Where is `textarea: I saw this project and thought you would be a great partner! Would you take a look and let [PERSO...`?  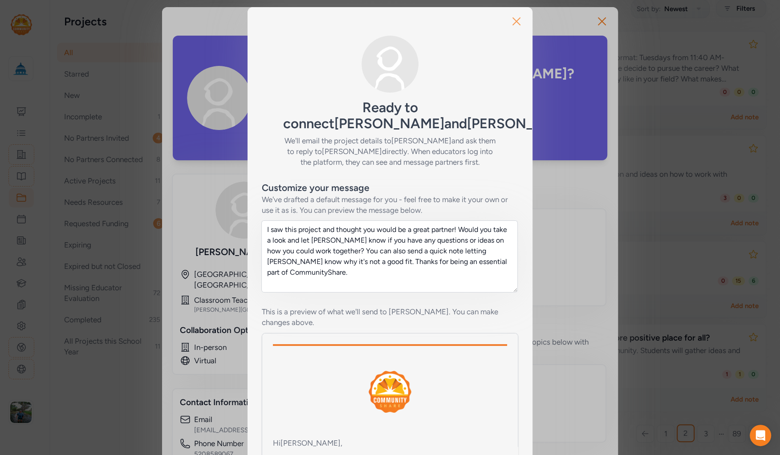 textarea: I saw this project and thought you would be a great partner! Would you take a look and let [PERSO... is located at coordinates (389, 256).